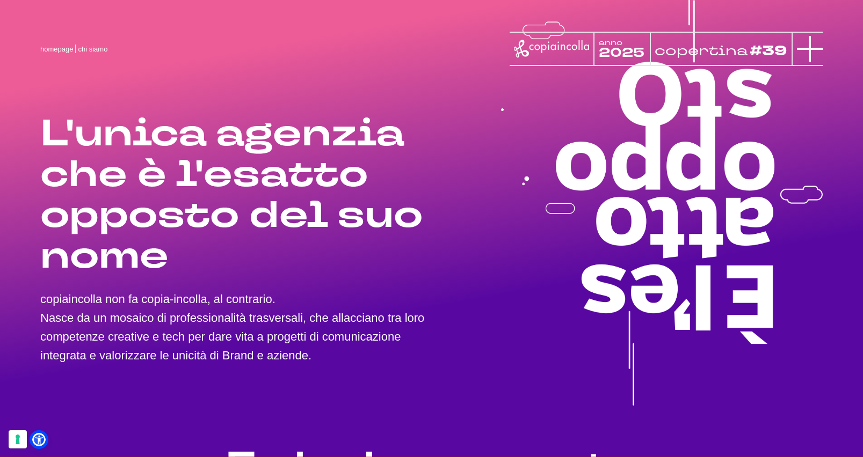 The width and height of the screenshot is (863, 457). I want to click on button: Le tue preferenze relative al consenso per le tecnologie di tracciamento, so click(18, 440).